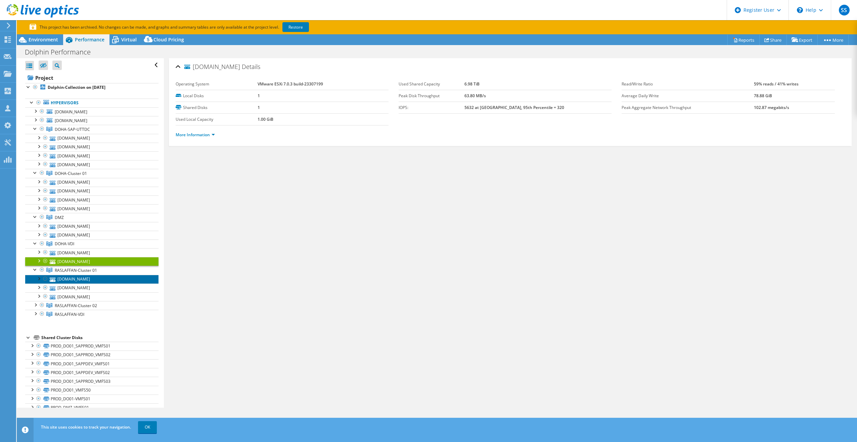  What do you see at coordinates (148, 427) in the screenshot?
I see `a: OK` at bounding box center [148, 427].